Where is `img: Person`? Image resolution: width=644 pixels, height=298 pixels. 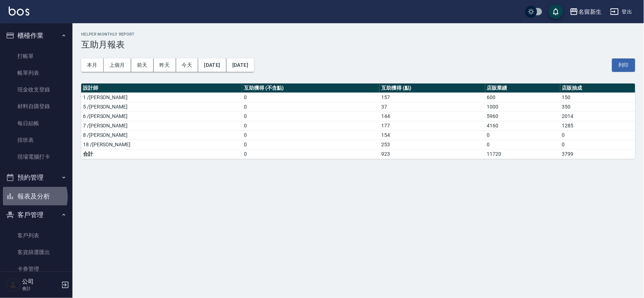 img: Person is located at coordinates (13, 285).